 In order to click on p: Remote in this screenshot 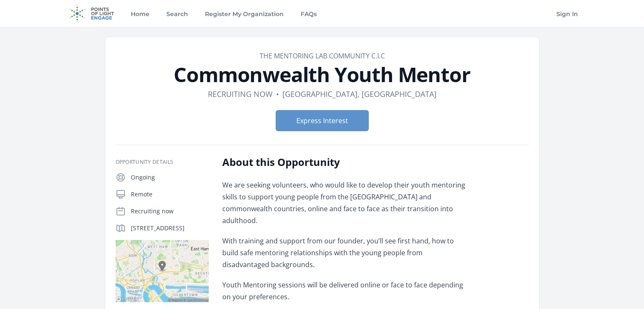, I will do `click(170, 194)`.